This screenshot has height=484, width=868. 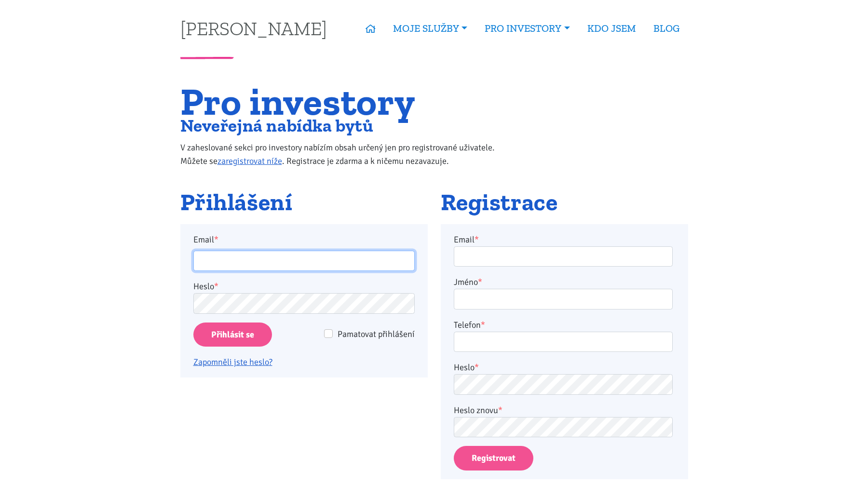 What do you see at coordinates (347, 101) in the screenshot?
I see `h1: Pro investory` at bounding box center [347, 101].